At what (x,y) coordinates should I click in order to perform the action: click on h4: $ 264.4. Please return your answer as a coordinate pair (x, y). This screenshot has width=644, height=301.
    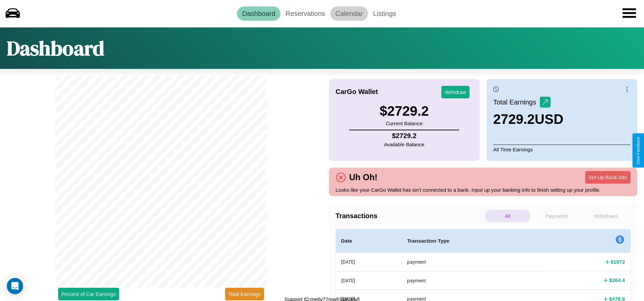
    Looking at the image, I should click on (617, 280).